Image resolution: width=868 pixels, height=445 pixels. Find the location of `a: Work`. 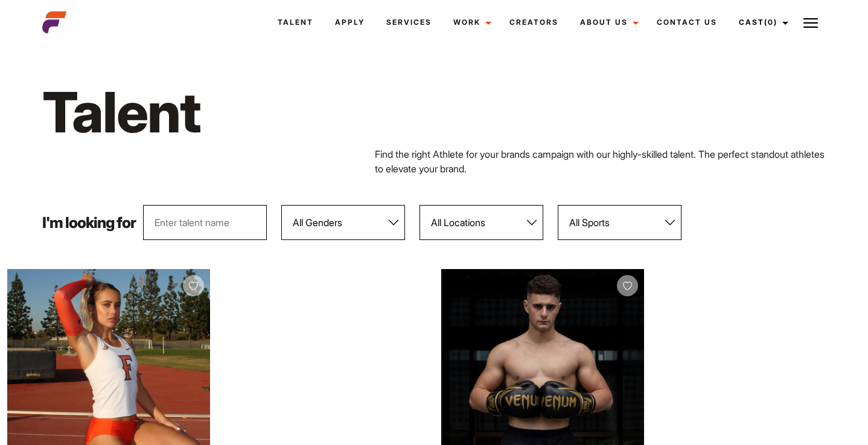

a: Work is located at coordinates (470, 22).